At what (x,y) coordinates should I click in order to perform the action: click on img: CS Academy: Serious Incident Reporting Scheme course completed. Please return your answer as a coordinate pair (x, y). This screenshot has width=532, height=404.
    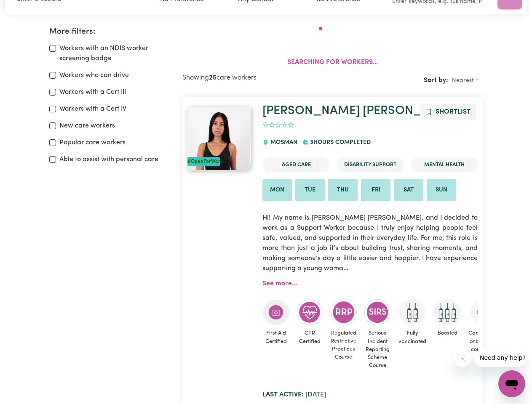
    Looking at the image, I should click on (378, 313).